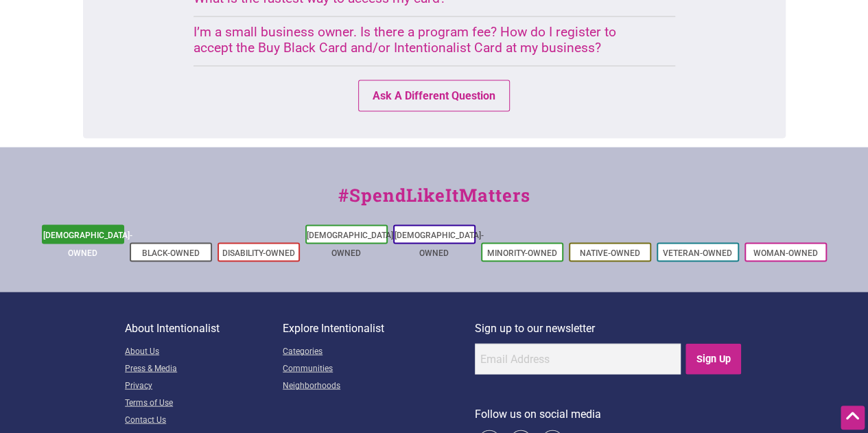 This screenshot has height=433, width=868. I want to click on p: Follow us on social media, so click(609, 414).